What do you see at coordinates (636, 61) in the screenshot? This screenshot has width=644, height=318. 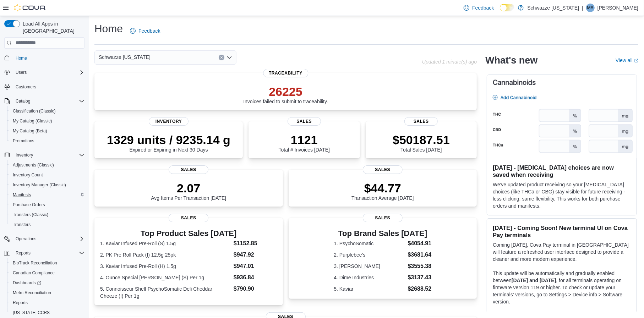 I see `svg: External link` at bounding box center [636, 61].